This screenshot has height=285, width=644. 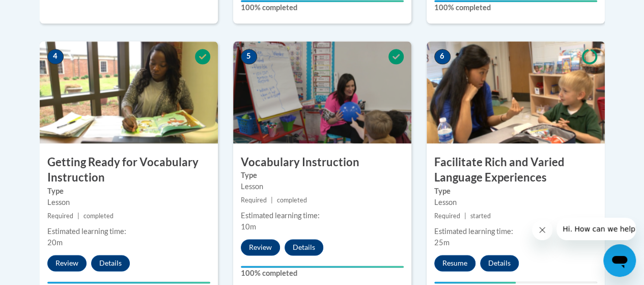 I want to click on span: Hi. How can we help?, so click(x=44, y=11).